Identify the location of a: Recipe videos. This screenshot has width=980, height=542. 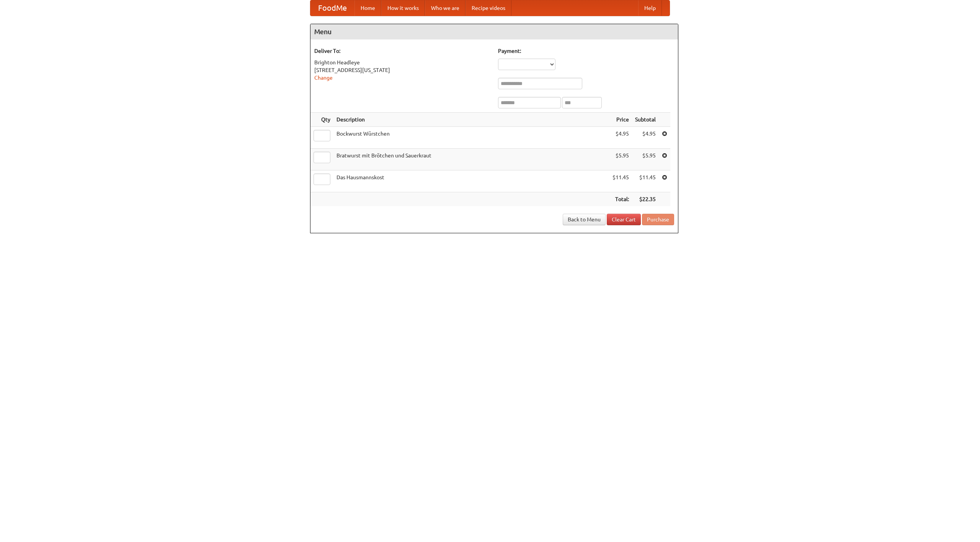
(488, 8).